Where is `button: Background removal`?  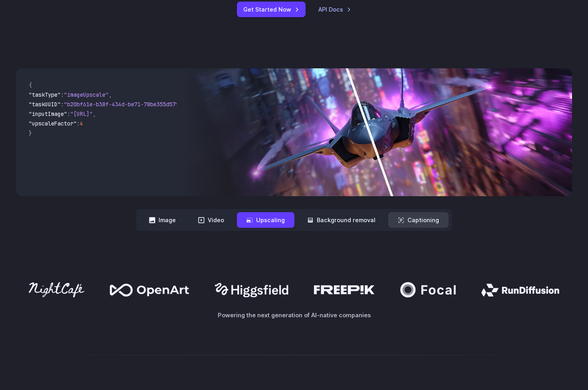
button: Background removal is located at coordinates (341, 220).